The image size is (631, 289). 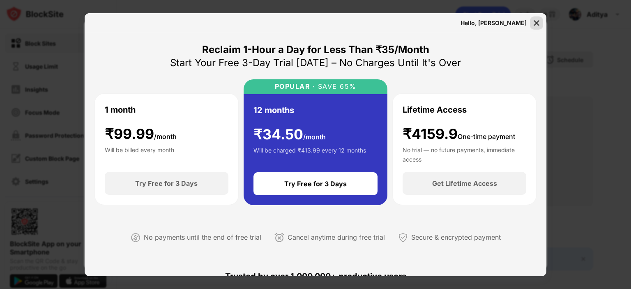 I want to click on div: Will be billed every month, so click(x=139, y=154).